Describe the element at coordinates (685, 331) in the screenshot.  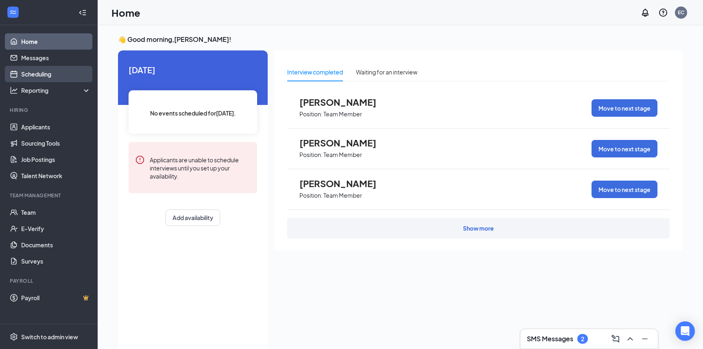
I see `div: Open Intercom Messenger` at that location.